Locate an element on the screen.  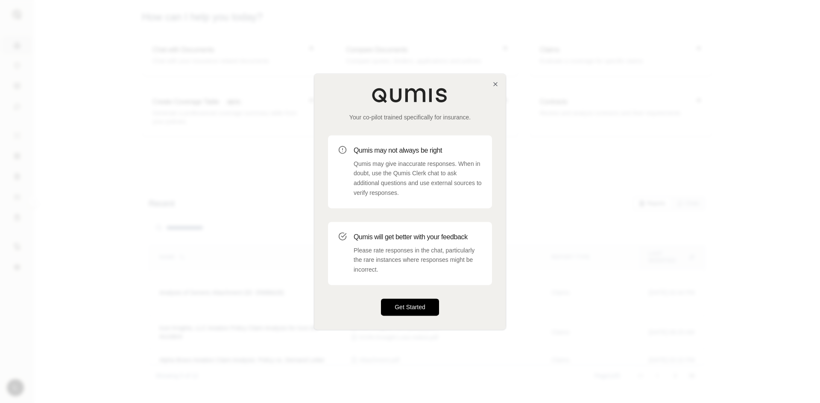
img: Qumis Logo is located at coordinates (410, 95).